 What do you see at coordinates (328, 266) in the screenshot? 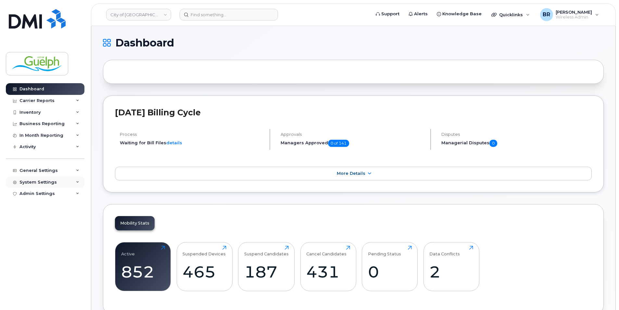
I see `a: Cancel Candidates431` at bounding box center [328, 266].